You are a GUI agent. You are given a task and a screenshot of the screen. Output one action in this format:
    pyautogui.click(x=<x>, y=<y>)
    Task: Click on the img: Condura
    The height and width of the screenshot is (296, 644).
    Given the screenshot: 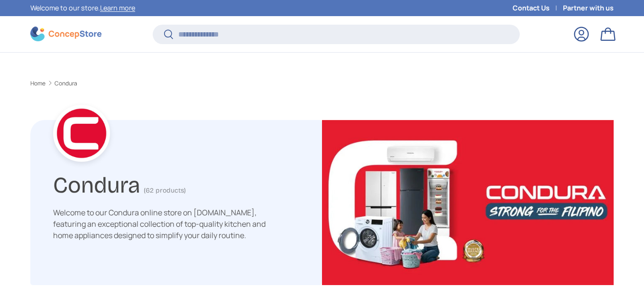 What is the action you would take?
    pyautogui.click(x=468, y=202)
    